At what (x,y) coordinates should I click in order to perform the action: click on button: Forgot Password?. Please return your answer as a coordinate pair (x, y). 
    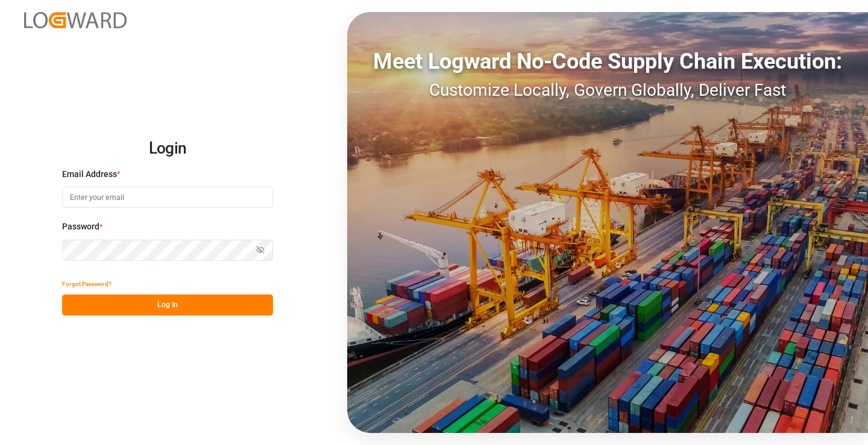
    Looking at the image, I should click on (87, 284).